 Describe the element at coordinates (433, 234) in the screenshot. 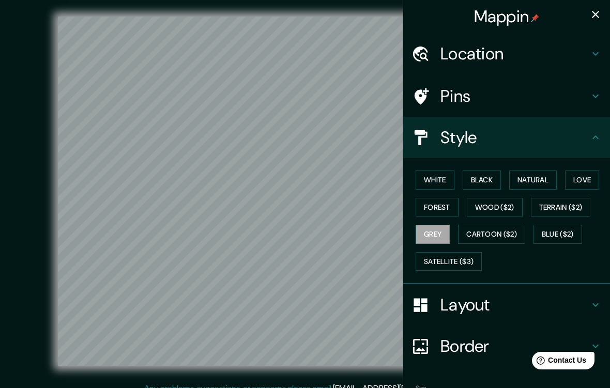

I see `button: Grey` at that location.